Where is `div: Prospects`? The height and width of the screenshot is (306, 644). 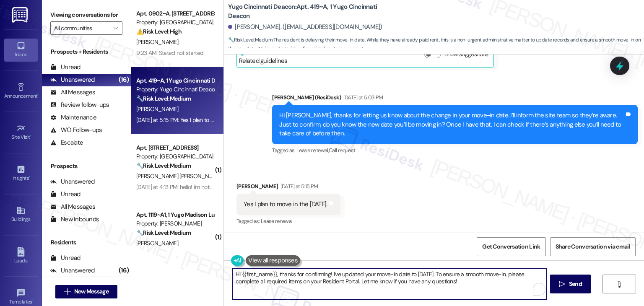
div: Prospects is located at coordinates (86, 167).